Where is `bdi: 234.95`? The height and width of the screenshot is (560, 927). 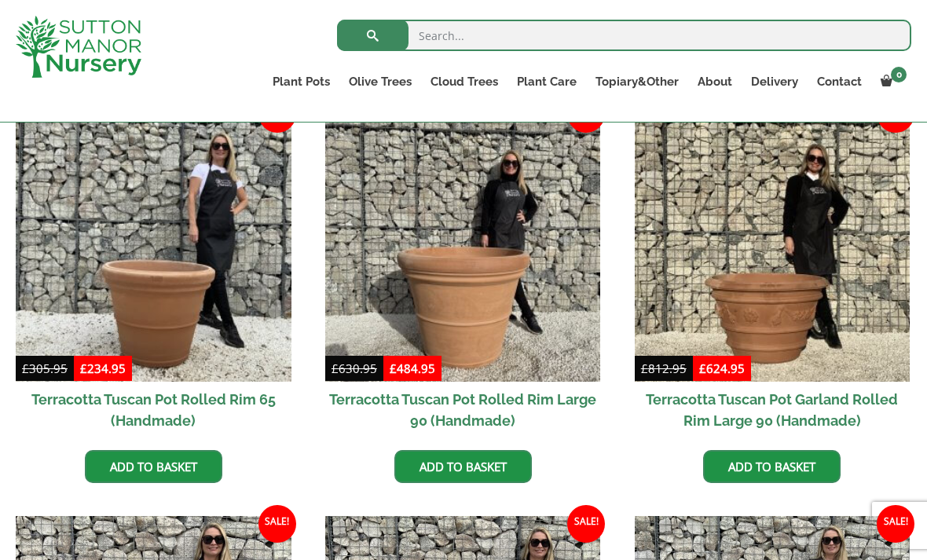
bdi: 234.95 is located at coordinates (103, 369).